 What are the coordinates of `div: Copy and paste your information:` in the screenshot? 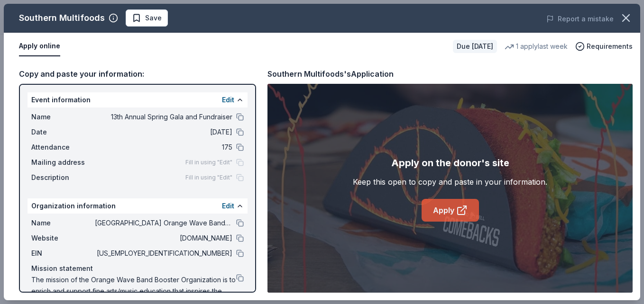 It's located at (137, 74).